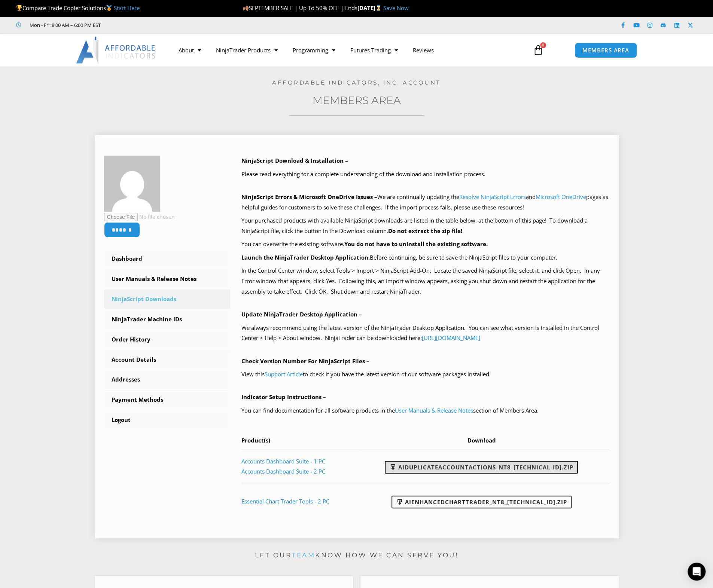 Image resolution: width=713 pixels, height=588 pixels. What do you see at coordinates (423, 50) in the screenshot?
I see `a: Reviews` at bounding box center [423, 50].